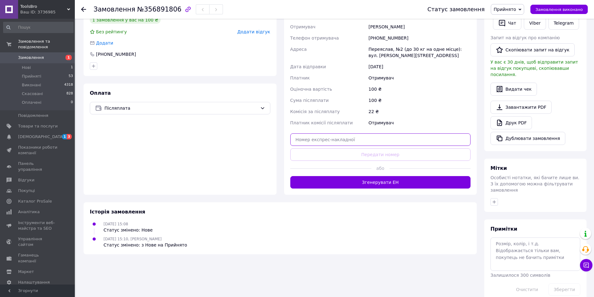 Image resolution: width=594 pixels, height=297 pixels. I want to click on div: 1 замовлення у вас на 100 ₴, so click(125, 20).